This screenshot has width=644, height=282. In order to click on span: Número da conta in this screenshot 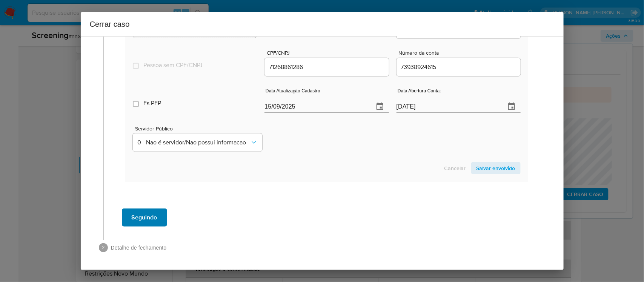, I will do `click(461, 52)`.